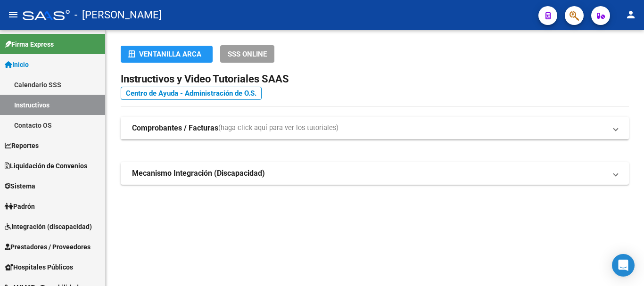 The width and height of the screenshot is (644, 286). What do you see at coordinates (13, 14) in the screenshot?
I see `mat-icon: menu` at bounding box center [13, 14].